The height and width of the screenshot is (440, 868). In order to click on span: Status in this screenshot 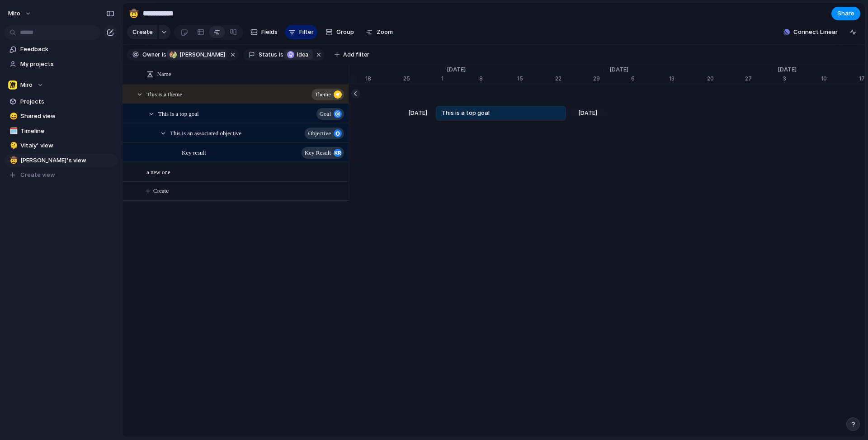, I will do `click(267, 55)`.